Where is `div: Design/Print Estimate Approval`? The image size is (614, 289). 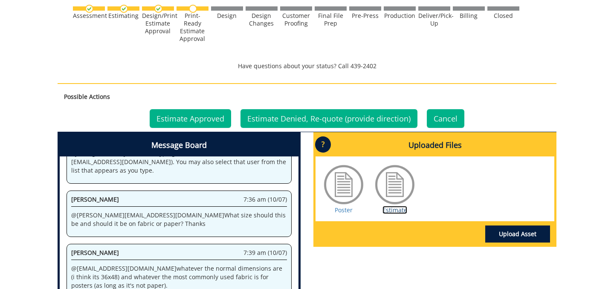 div: Design/Print Estimate Approval is located at coordinates (158, 23).